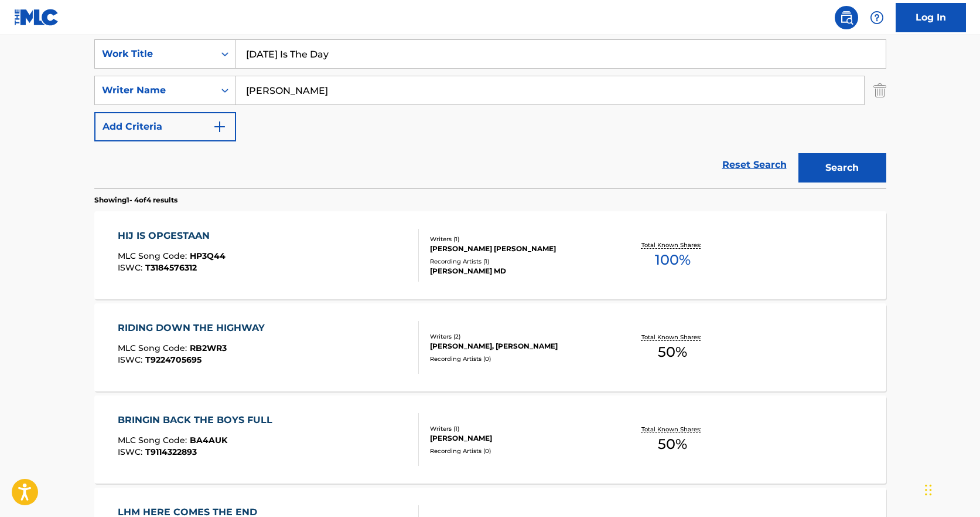 The image size is (980, 517). I want to click on span: T3184576312, so click(171, 268).